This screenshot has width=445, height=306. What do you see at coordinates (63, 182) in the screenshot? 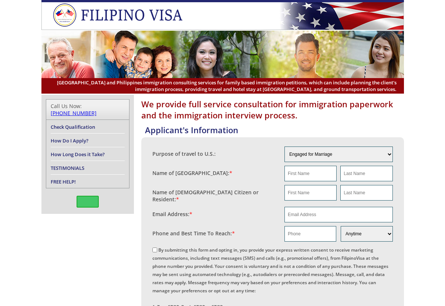
I see `a: FREE HELP!` at bounding box center [63, 182].